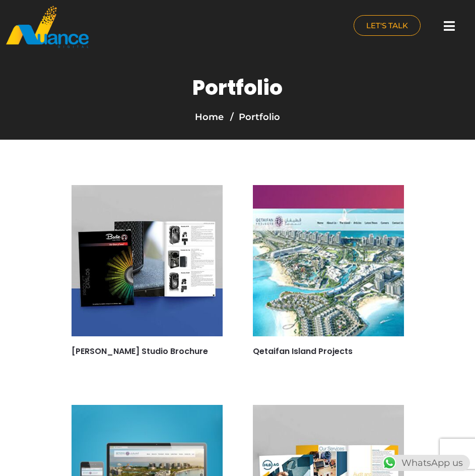 This screenshot has width=475, height=476. I want to click on a: Home, so click(209, 117).